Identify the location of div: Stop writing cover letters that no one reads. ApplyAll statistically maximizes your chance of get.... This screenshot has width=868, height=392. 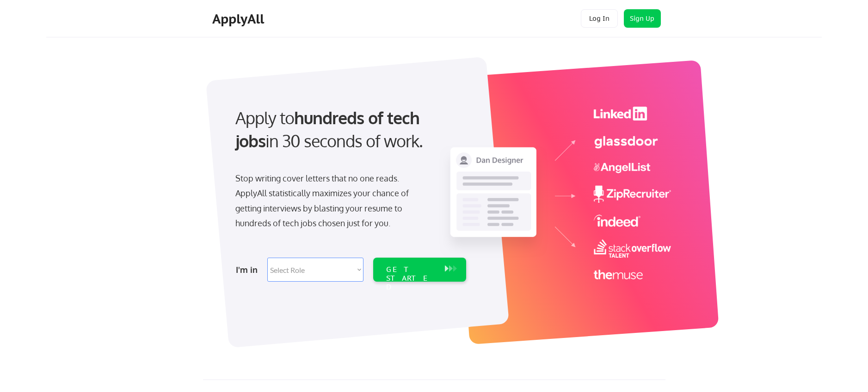
(330, 201).